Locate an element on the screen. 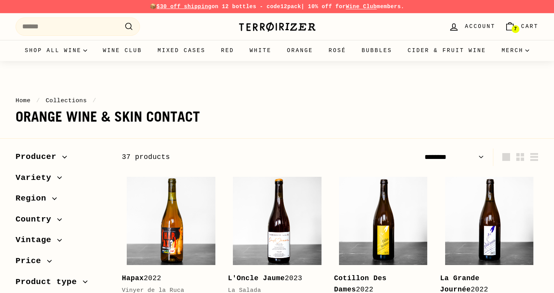 The image size is (554, 293). span: Vintage is located at coordinates (36, 240).